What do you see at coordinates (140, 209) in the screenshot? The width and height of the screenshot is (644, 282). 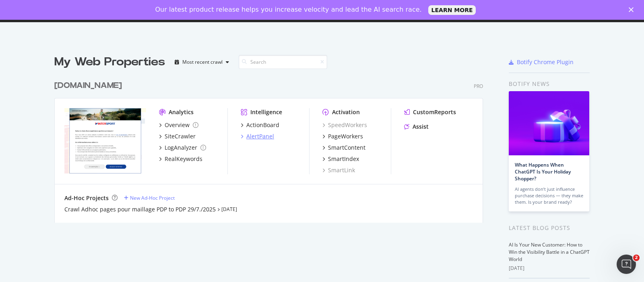 I see `a: Crawl Adhoc pages pour maillage PDP to PDP 29/7./2025` at bounding box center [140, 209].